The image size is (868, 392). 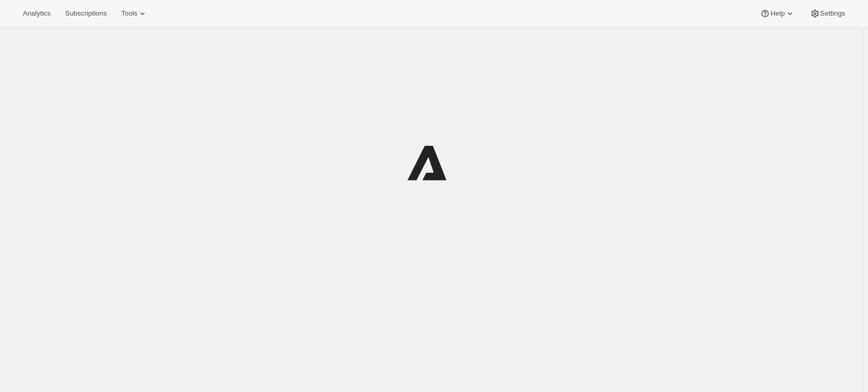 I want to click on button: Help, so click(x=777, y=13).